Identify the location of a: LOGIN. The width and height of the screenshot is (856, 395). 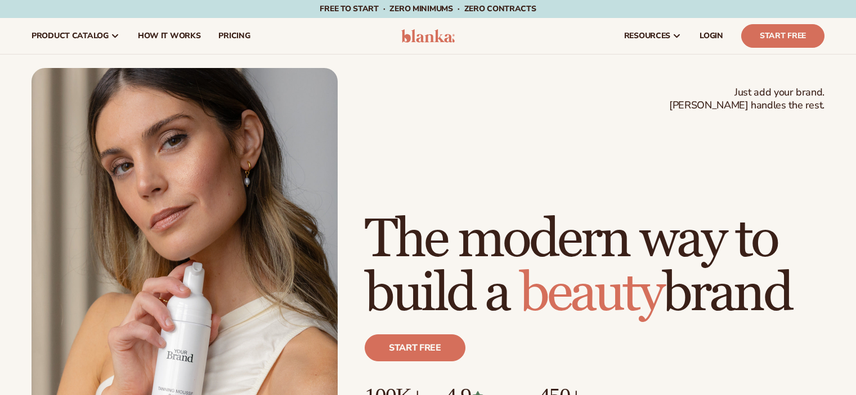
(711, 36).